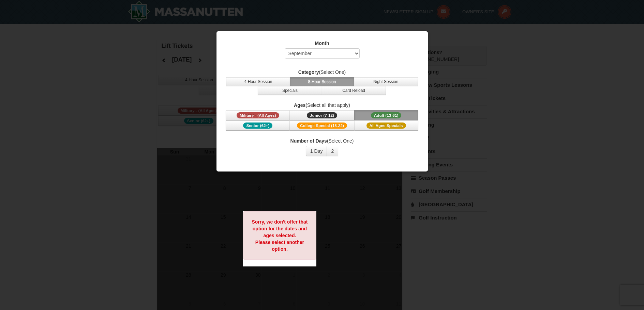  Describe the element at coordinates (258, 82) in the screenshot. I see `button: 4-Hour Session` at that location.